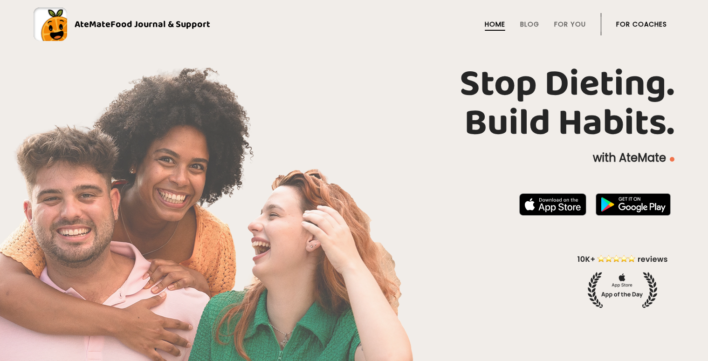 This screenshot has height=361, width=708. What do you see at coordinates (354, 24) in the screenshot?
I see `a: AteMateFood Journal & Support` at bounding box center [354, 24].